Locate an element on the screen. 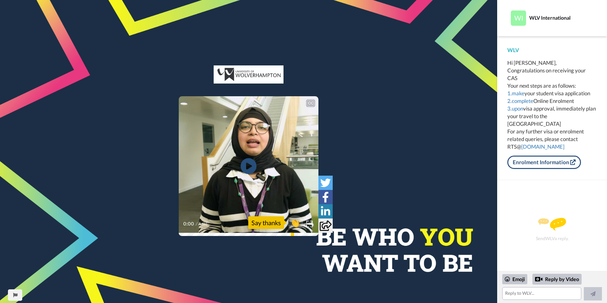 This screenshot has height=303, width=607. div: CC is located at coordinates (311, 103).